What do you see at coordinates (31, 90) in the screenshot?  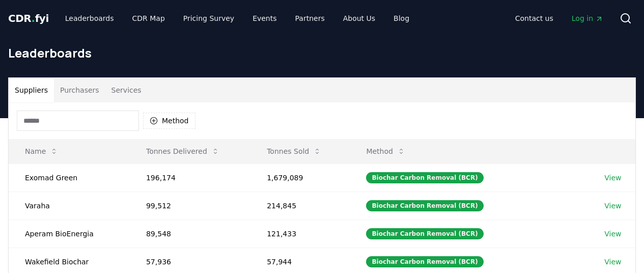 I see `button: Suppliers` at bounding box center [31, 90].